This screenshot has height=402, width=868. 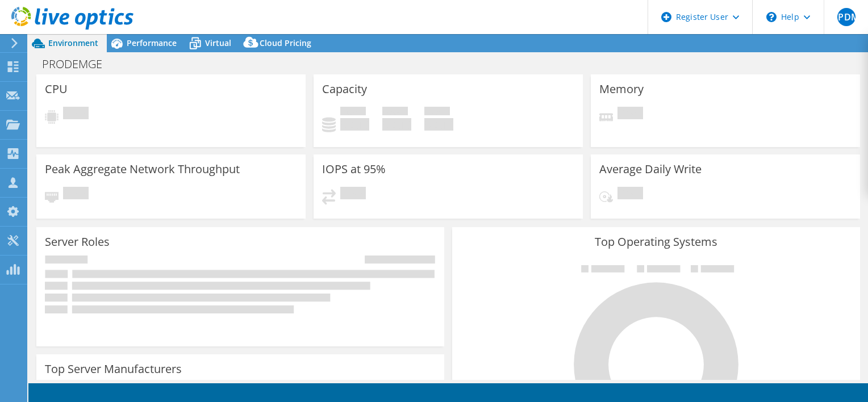 What do you see at coordinates (651, 169) in the screenshot?
I see `h3: Average Daily Write` at bounding box center [651, 169].